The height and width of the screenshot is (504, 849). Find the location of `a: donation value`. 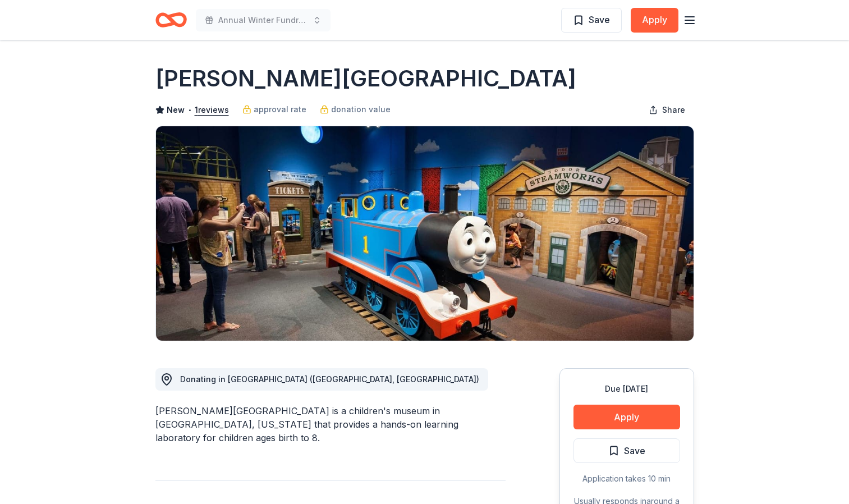

a: donation value is located at coordinates (355, 109).